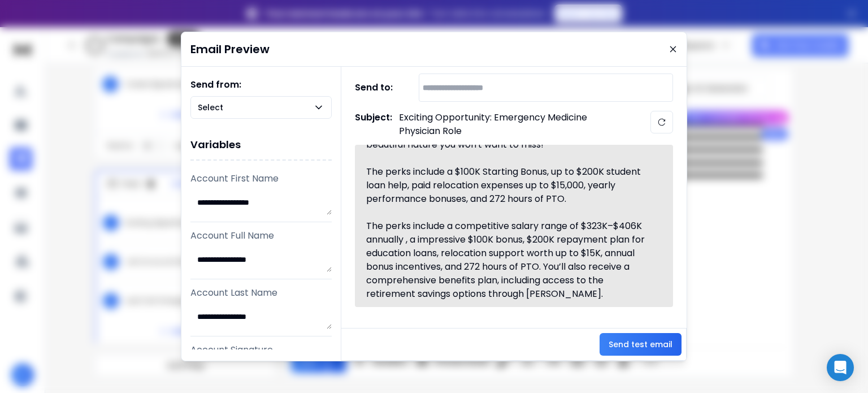 The image size is (868, 393). I want to click on p: Account First Name, so click(261, 178).